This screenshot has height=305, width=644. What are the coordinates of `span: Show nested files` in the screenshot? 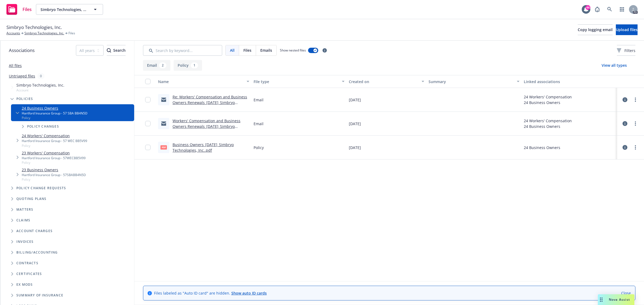 It's located at (293, 50).